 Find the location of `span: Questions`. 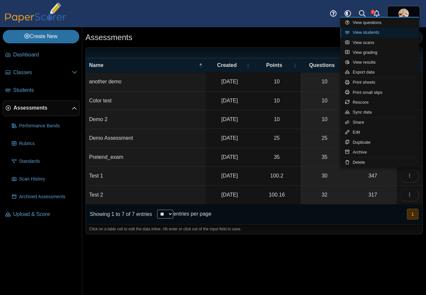

span: Questions is located at coordinates (322, 65).